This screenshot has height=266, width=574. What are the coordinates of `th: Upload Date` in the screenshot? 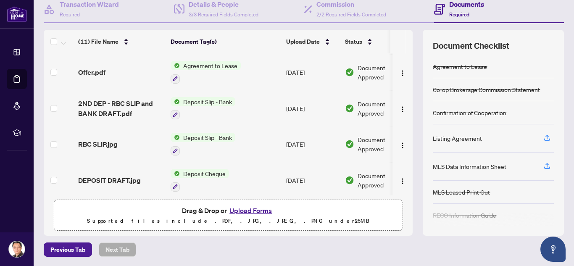 It's located at (312, 42).